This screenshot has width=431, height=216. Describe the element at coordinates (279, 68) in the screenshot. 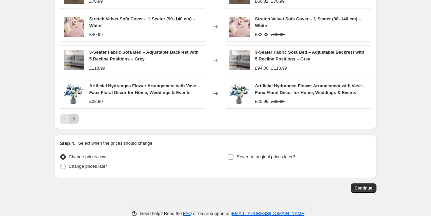

I see `strike: £118.99` at that location.